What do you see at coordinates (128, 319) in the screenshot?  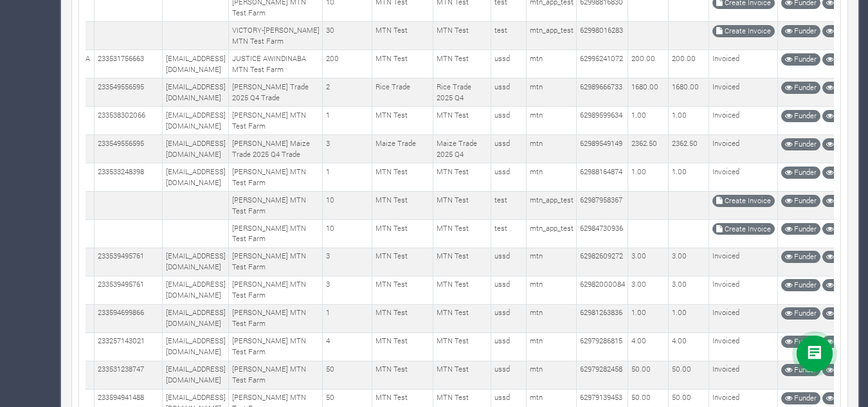 I see `td: 233594699866` at bounding box center [128, 319].